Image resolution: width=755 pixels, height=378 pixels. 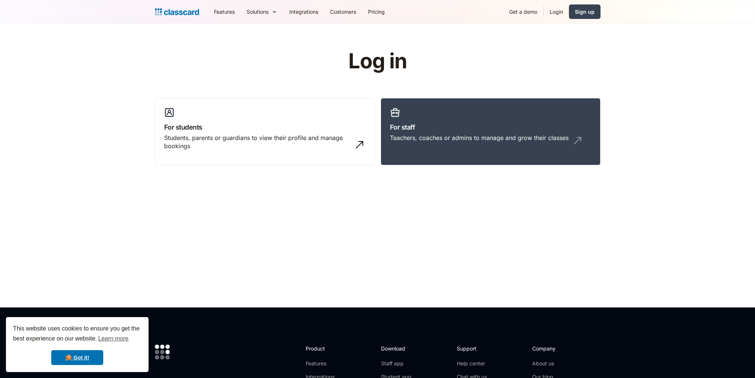 I want to click on h2: Download, so click(x=396, y=349).